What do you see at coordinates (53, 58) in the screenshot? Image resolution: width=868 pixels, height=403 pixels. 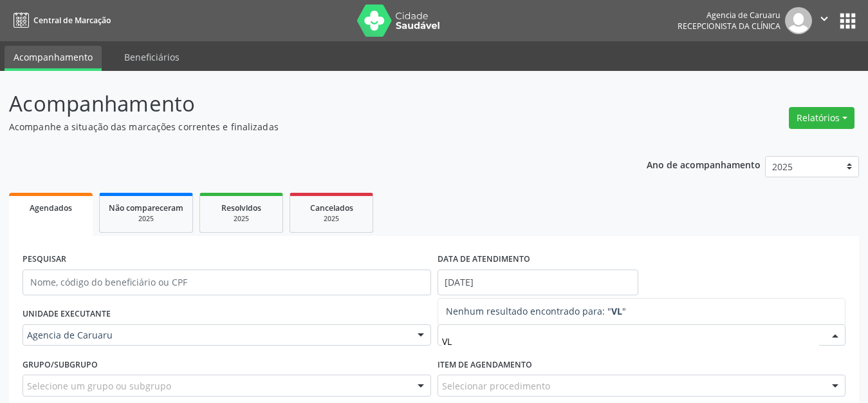 I see `a: Acompanhamento` at bounding box center [53, 58].